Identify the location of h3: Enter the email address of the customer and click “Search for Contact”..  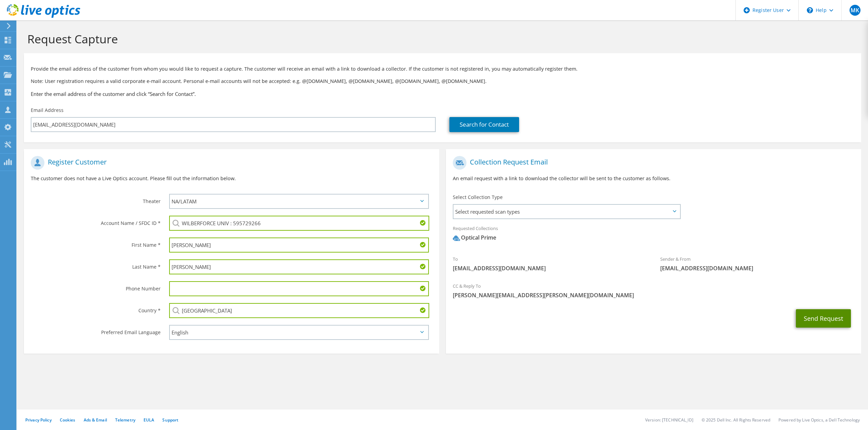
(442, 94).